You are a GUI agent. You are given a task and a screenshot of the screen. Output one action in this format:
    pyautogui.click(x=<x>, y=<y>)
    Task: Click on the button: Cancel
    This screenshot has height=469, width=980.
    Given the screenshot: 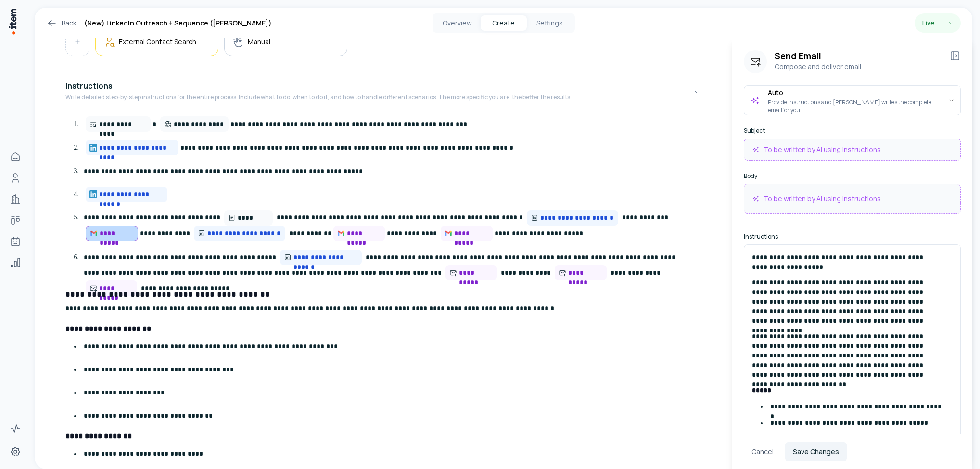 What is the action you would take?
    pyautogui.click(x=762, y=452)
    